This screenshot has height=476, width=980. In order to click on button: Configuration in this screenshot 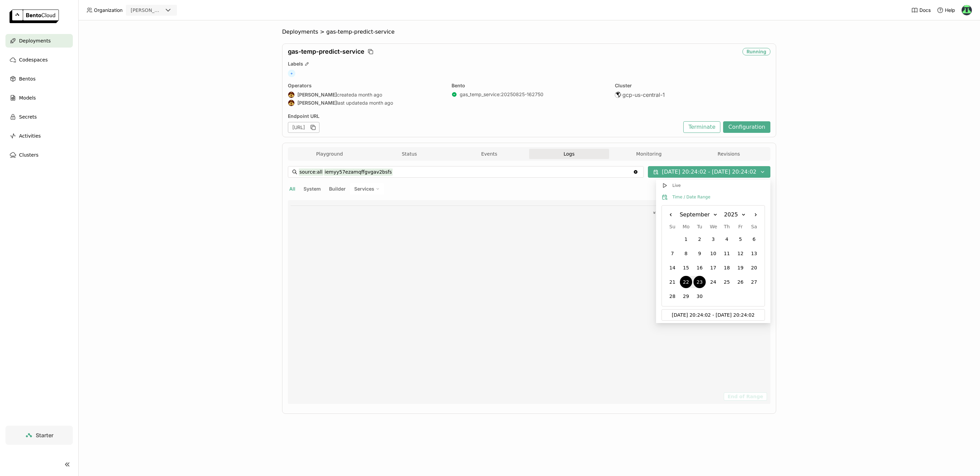, I will do `click(746, 127)`.